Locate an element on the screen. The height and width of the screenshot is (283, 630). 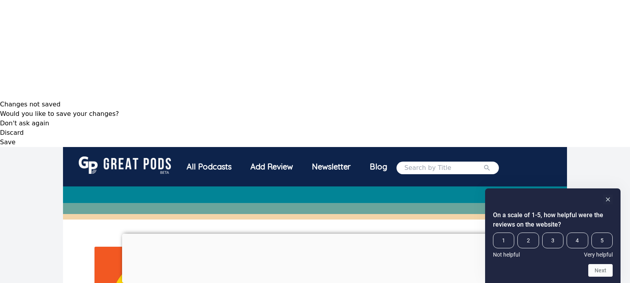
span: 5 is located at coordinates (602, 240).